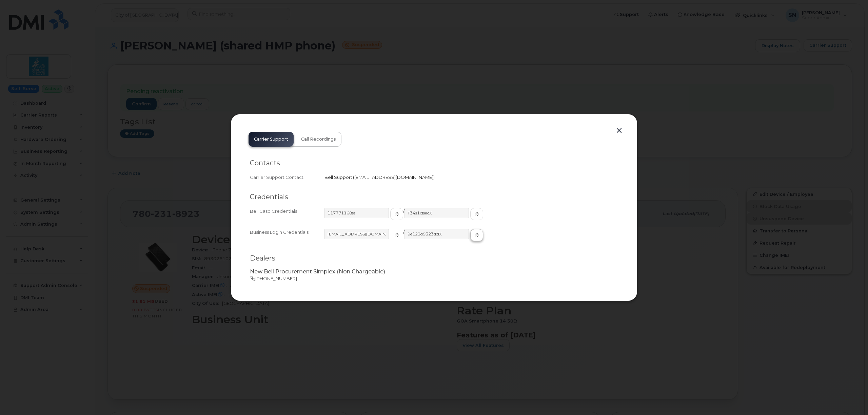 Image resolution: width=868 pixels, height=415 pixels. What do you see at coordinates (434, 163) in the screenshot?
I see `h2: Contacts` at bounding box center [434, 163].